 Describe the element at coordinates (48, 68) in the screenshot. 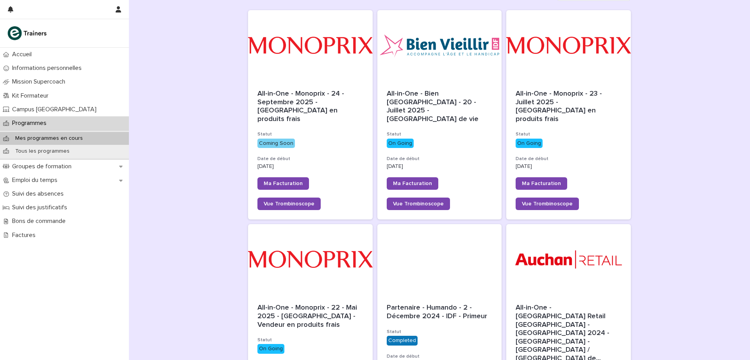

I see `p: Informations personnelles` at that location.